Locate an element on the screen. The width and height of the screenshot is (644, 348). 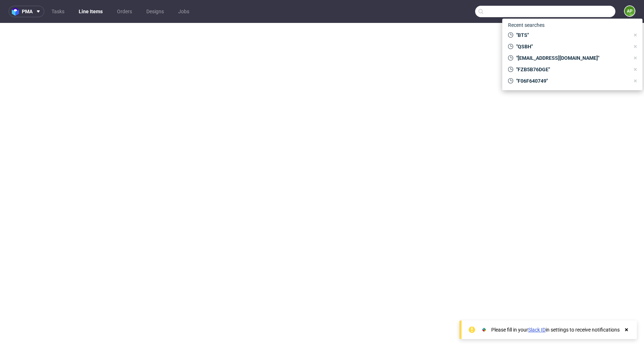
span: Recent searches is located at coordinates (526, 25).